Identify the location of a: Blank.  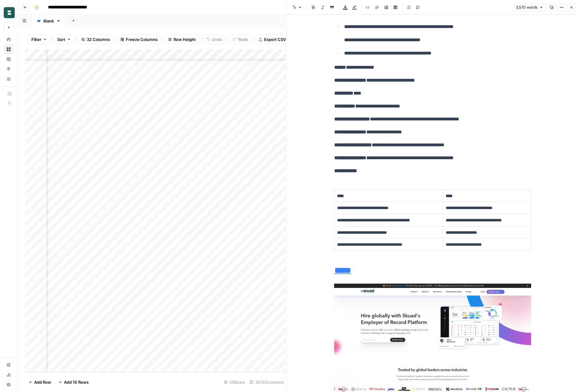
(49, 20).